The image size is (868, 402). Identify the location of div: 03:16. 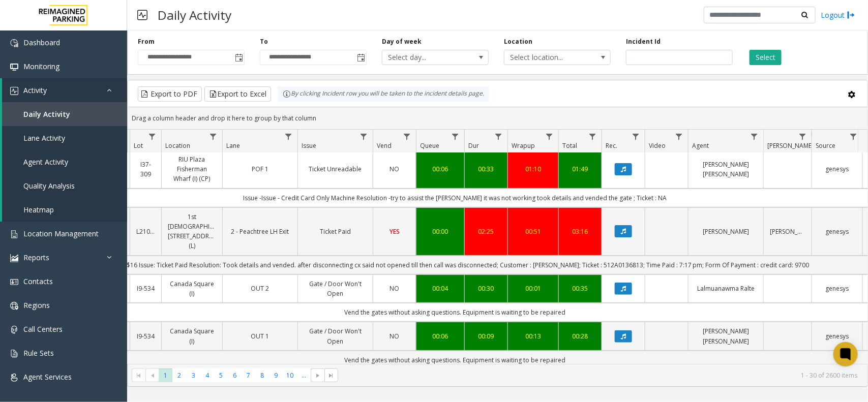
(580, 232).